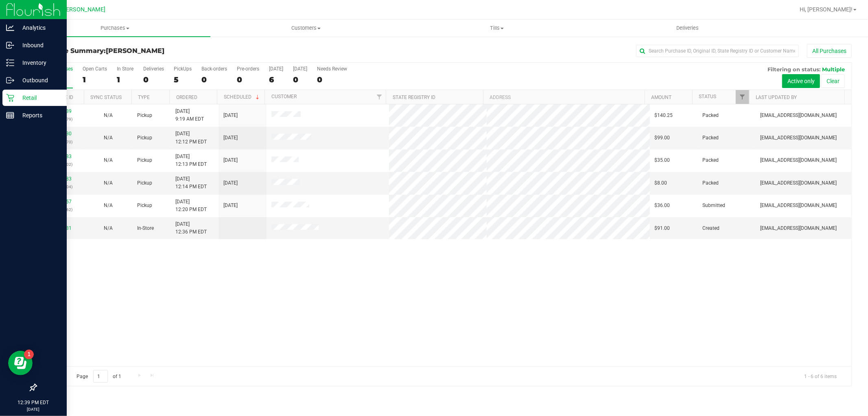  Describe the element at coordinates (688, 28) in the screenshot. I see `span: Deliveries` at that location.